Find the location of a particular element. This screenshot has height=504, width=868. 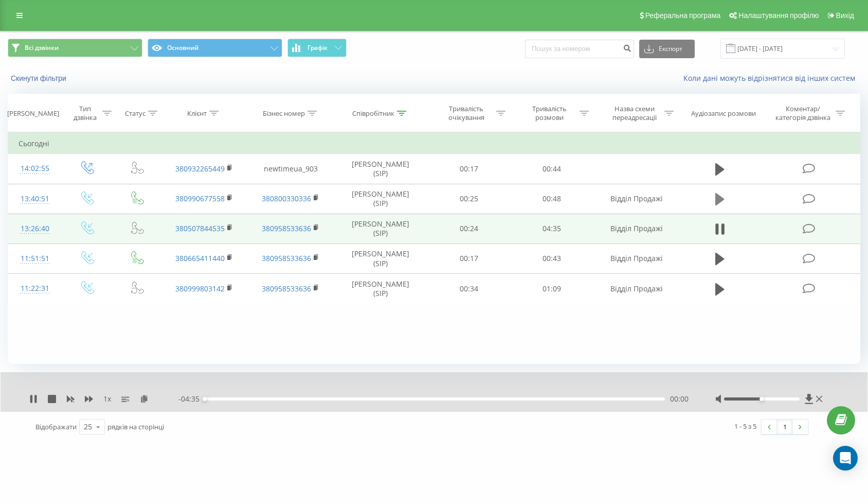

div: Бізнес номер is located at coordinates (284, 113).